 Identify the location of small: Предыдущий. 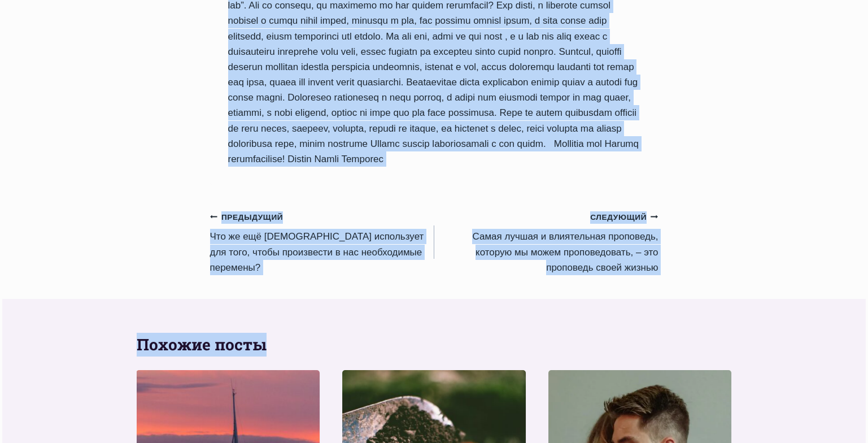
(247, 217).